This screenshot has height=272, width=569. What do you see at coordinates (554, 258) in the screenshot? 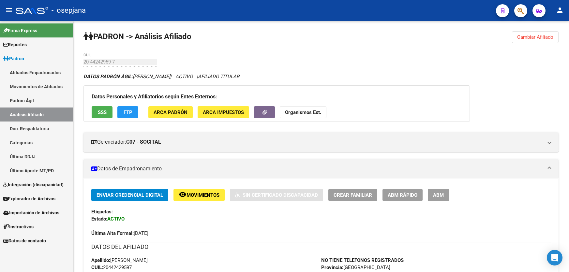
I see `div: Open Intercom Messenger` at bounding box center [554, 258].